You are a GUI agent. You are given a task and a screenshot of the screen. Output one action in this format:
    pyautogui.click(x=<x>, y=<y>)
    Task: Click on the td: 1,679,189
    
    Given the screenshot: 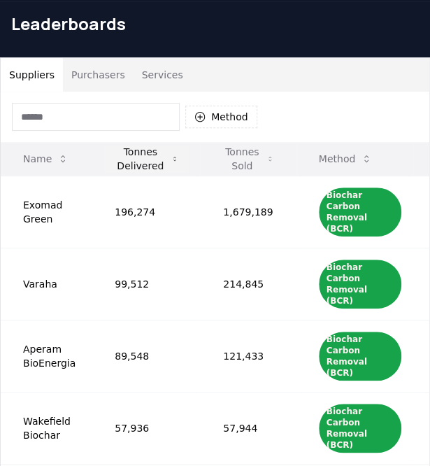 What is the action you would take?
    pyautogui.click(x=248, y=211)
    